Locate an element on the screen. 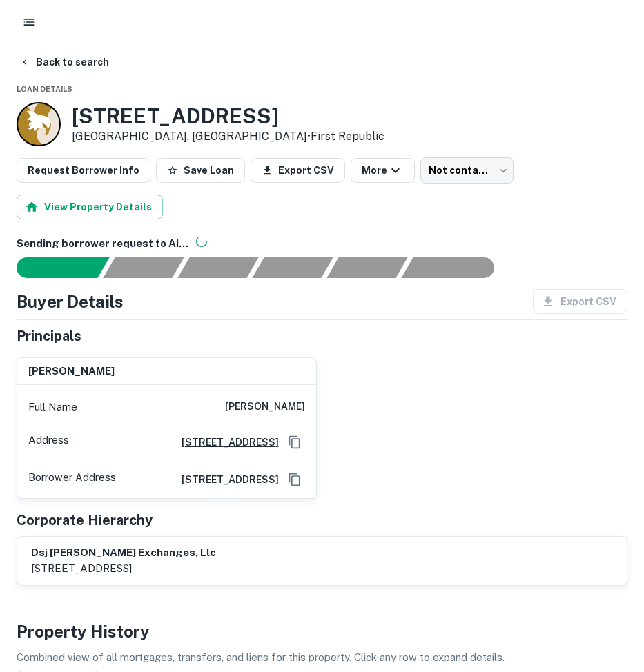 This screenshot has height=672, width=644. h6: Sending borrower request to AI... is located at coordinates (321, 243).